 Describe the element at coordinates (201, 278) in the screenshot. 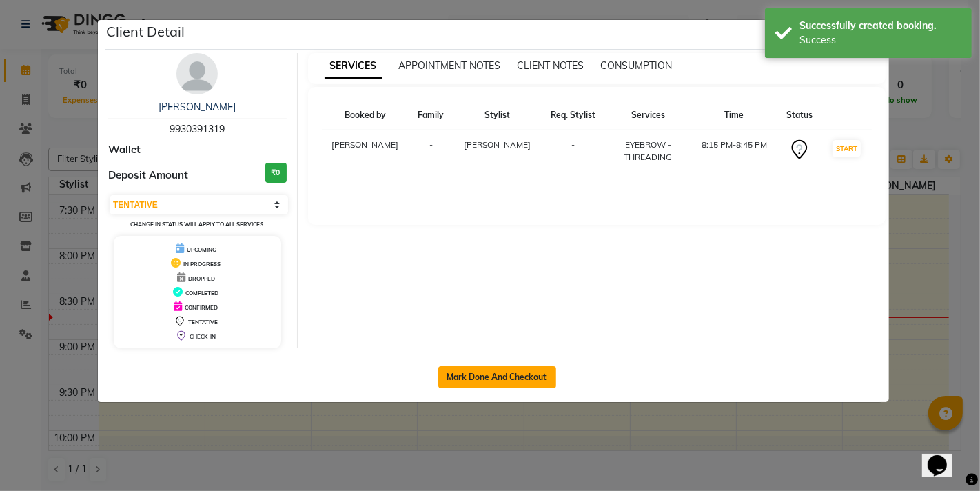

I see `span: DROPPED` at that location.